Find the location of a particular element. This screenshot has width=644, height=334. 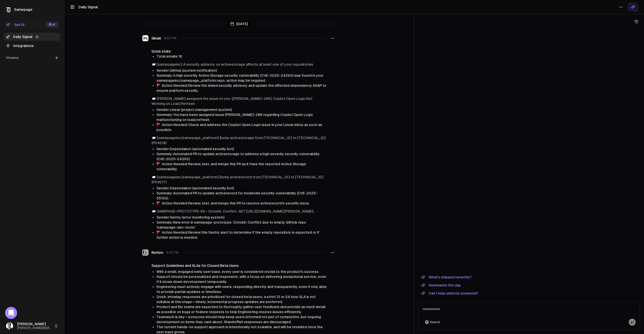

li: Summary: New error in samepage-prototype: Octokit::Conflict due to empty GitHub repo 'samepage-de... is located at coordinates (241, 225).